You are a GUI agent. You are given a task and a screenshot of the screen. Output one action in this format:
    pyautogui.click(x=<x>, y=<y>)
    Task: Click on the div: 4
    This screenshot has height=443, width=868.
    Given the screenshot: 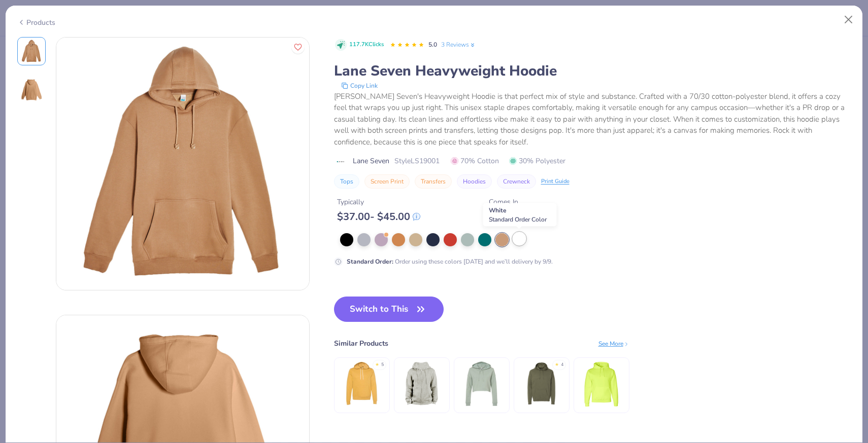 What is the action you would take?
    pyautogui.click(x=562, y=365)
    